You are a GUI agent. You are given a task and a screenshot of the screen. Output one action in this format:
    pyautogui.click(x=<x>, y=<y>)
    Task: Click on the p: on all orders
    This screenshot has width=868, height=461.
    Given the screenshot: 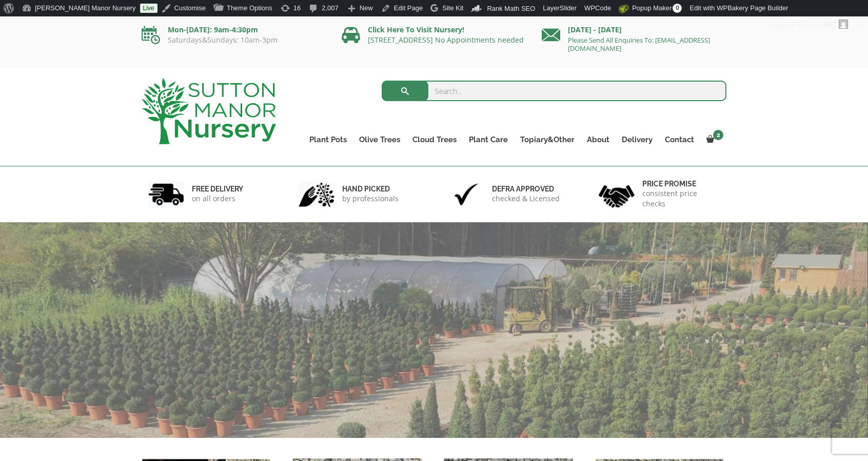 What is the action you would take?
    pyautogui.click(x=218, y=198)
    